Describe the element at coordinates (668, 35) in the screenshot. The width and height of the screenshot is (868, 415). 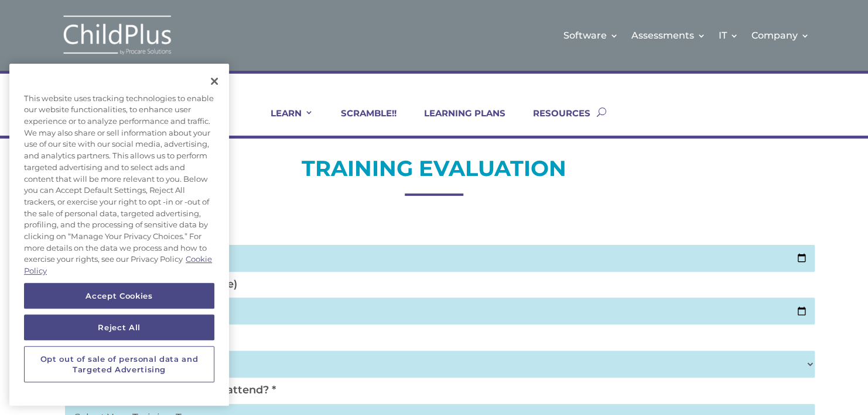
I see `a: Assessments` at that location.